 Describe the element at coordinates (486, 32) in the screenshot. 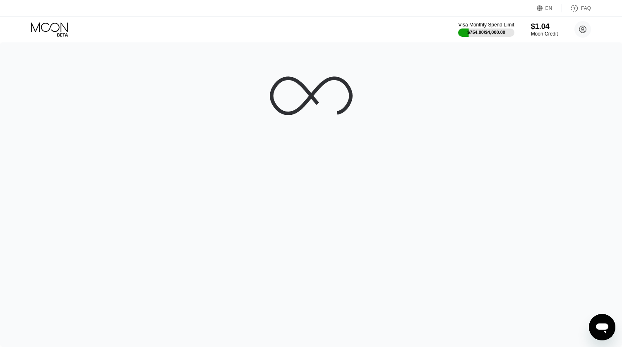

I see `div: $754.00 / $4,000.00` at that location.